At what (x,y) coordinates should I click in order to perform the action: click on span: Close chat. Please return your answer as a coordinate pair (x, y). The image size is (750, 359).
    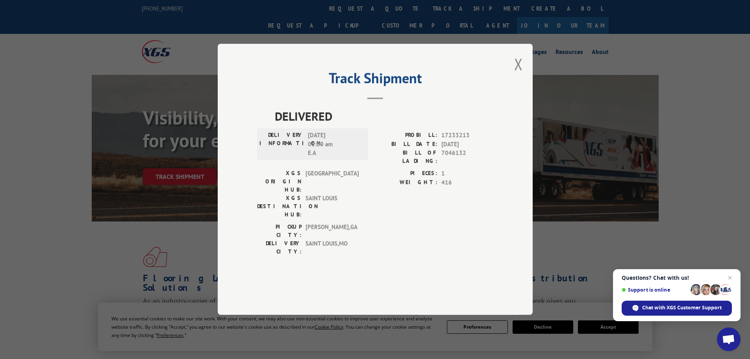
    Looking at the image, I should click on (730, 278).